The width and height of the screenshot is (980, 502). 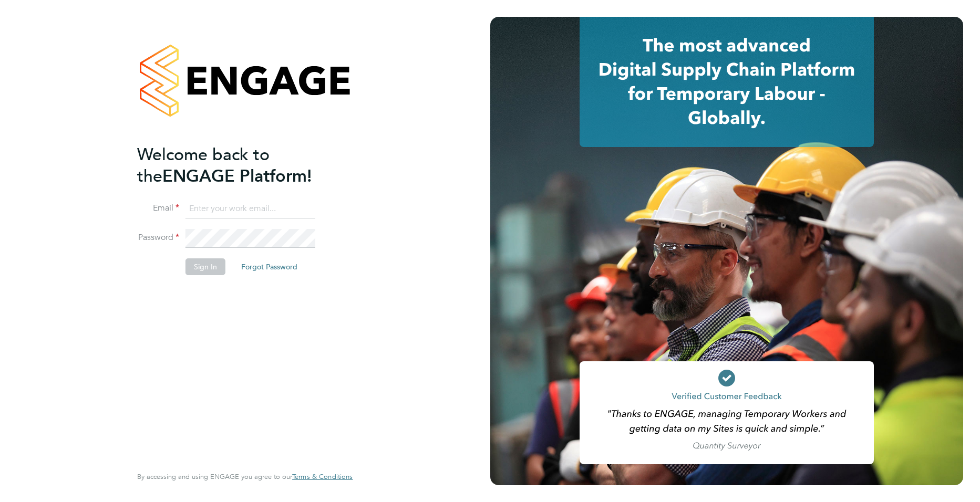 What do you see at coordinates (205, 266) in the screenshot?
I see `button: Sign In` at bounding box center [205, 266].